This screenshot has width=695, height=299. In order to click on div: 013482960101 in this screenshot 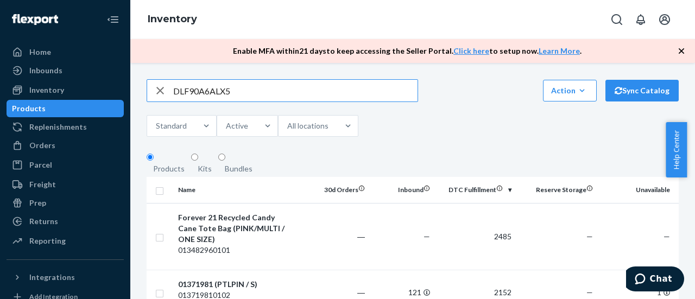, I will do `click(235, 250)`.